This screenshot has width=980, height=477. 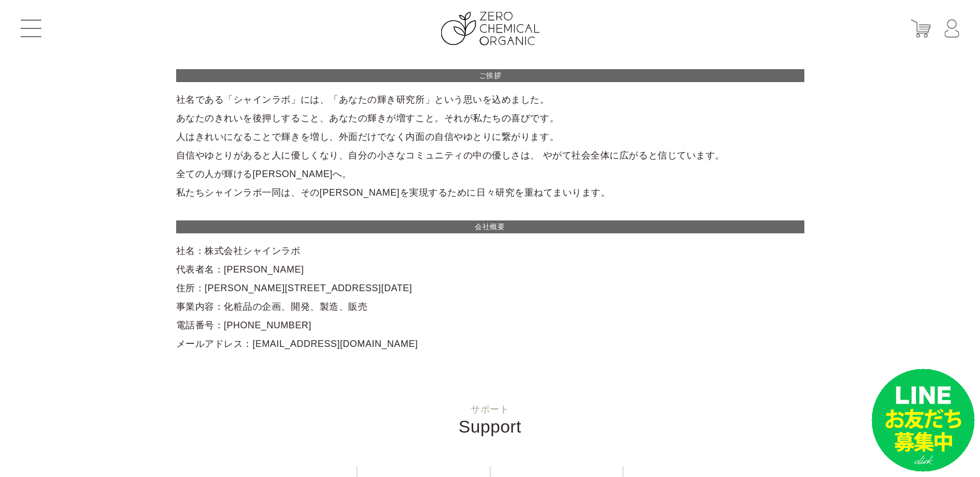 I want to click on img: small_line.png, so click(x=923, y=420).